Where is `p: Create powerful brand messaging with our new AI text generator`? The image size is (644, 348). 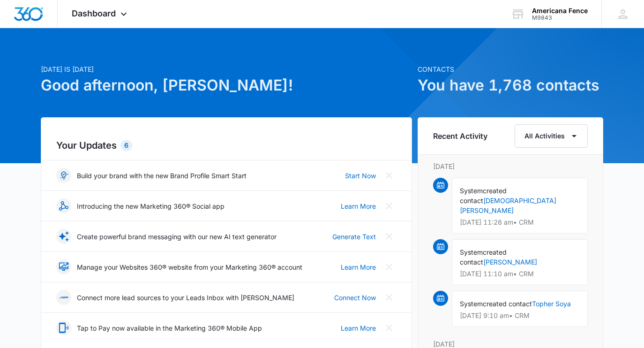
p: Create powerful brand messaging with our new AI text generator is located at coordinates (177, 237).